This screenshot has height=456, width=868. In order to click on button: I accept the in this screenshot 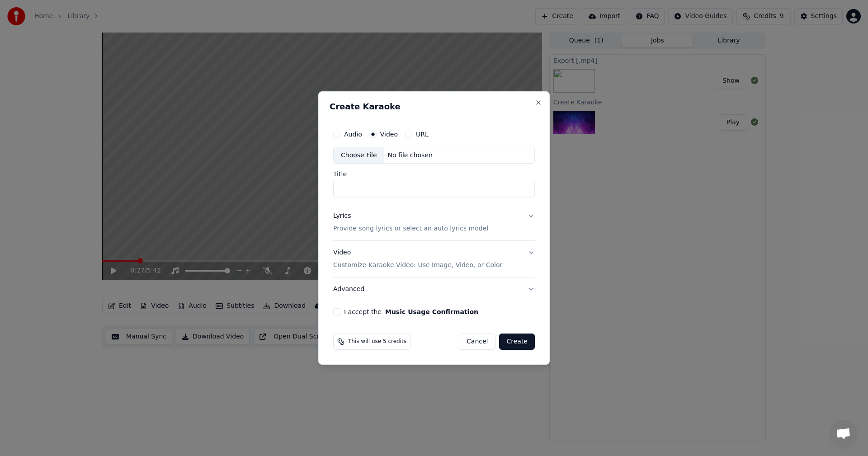, I will do `click(432, 312)`.